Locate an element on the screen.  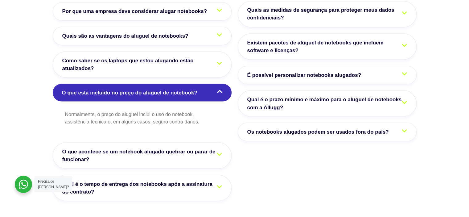
a: É possível personalizar notebooks alugados? is located at coordinates (327, 75).